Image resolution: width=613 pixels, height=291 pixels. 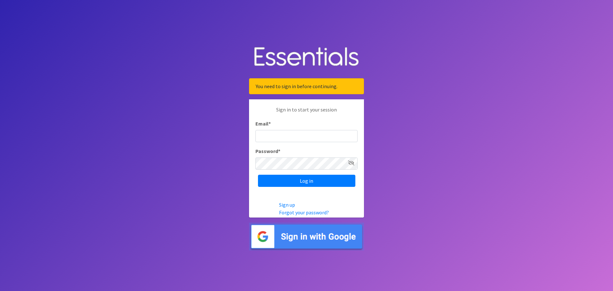 I want to click on a: Forgot your password?, so click(x=304, y=212).